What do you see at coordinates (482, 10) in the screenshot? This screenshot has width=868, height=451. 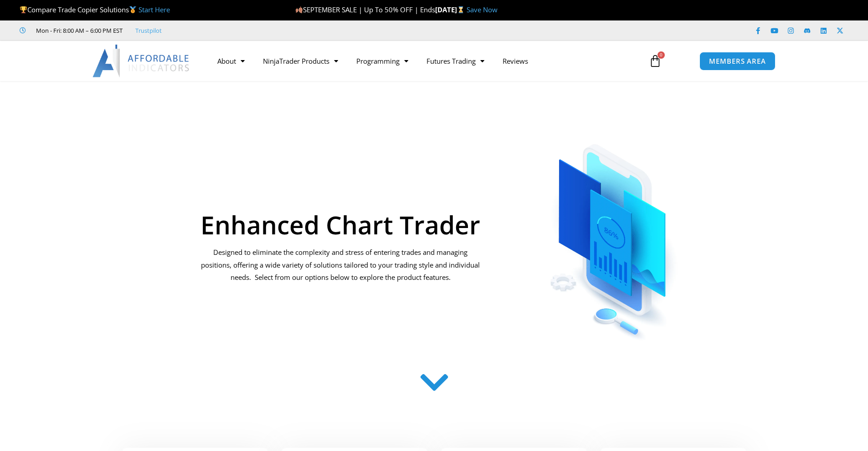 I see `a: Save Now` at bounding box center [482, 10].